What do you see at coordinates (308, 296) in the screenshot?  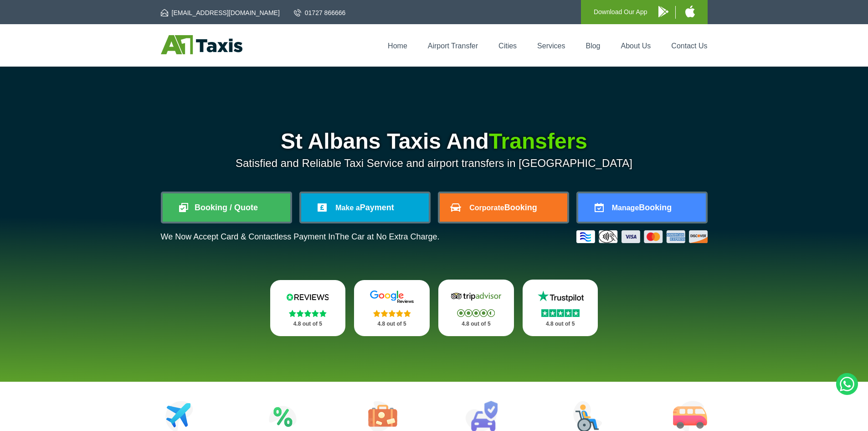 I see `img: Reviews.io` at bounding box center [308, 296].